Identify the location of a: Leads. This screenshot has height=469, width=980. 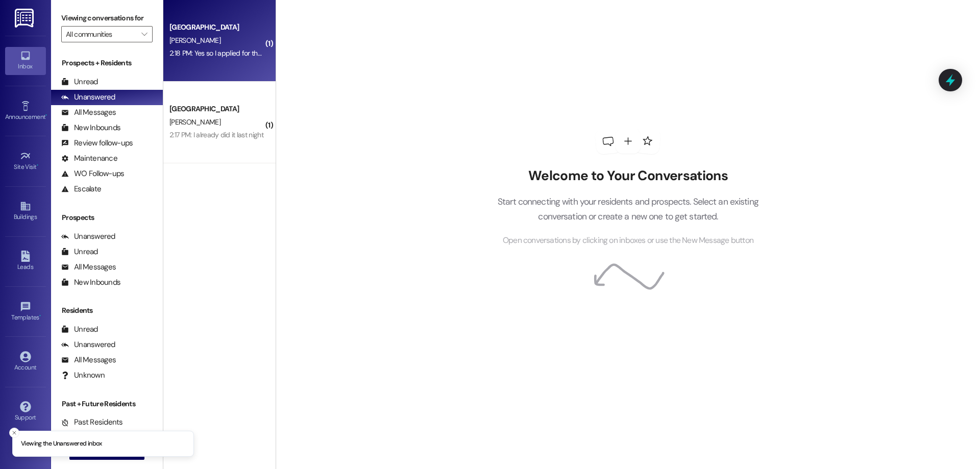
(25, 261).